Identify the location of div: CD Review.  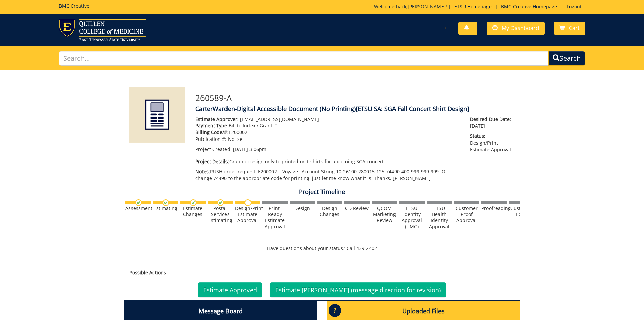
(357, 208).